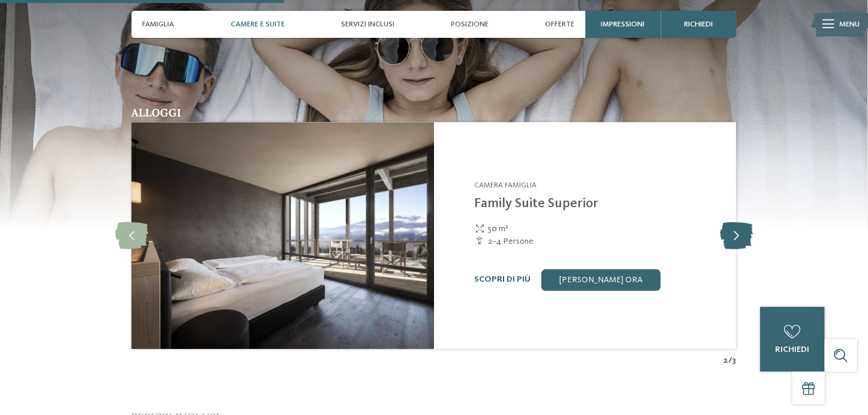 The width and height of the screenshot is (868, 415). What do you see at coordinates (734, 360) in the screenshot?
I see `span: 3` at bounding box center [734, 360].